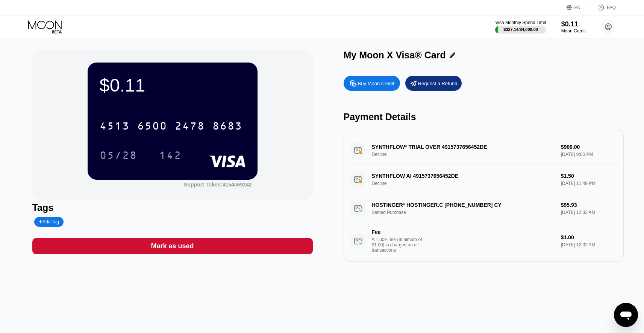  Describe the element at coordinates (395, 55) in the screenshot. I see `div: My Moon X Visa® Card` at that location.